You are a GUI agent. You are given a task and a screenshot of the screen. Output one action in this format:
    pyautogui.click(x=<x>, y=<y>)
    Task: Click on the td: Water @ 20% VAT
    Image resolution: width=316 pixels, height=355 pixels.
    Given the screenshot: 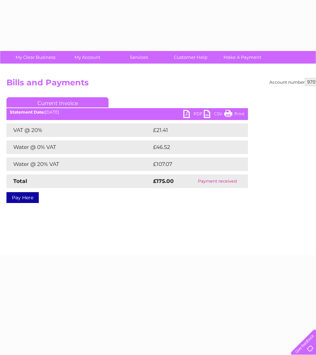 What is the action you would take?
    pyautogui.click(x=79, y=164)
    